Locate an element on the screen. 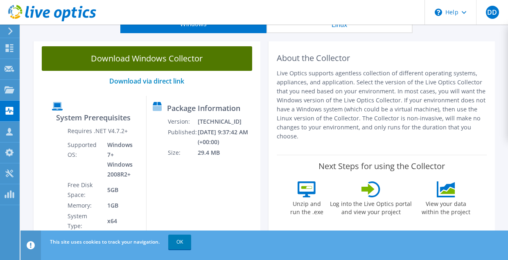 The height and width of the screenshot is (260, 508). span: This site uses cookies to track your navigation. is located at coordinates (105, 241).